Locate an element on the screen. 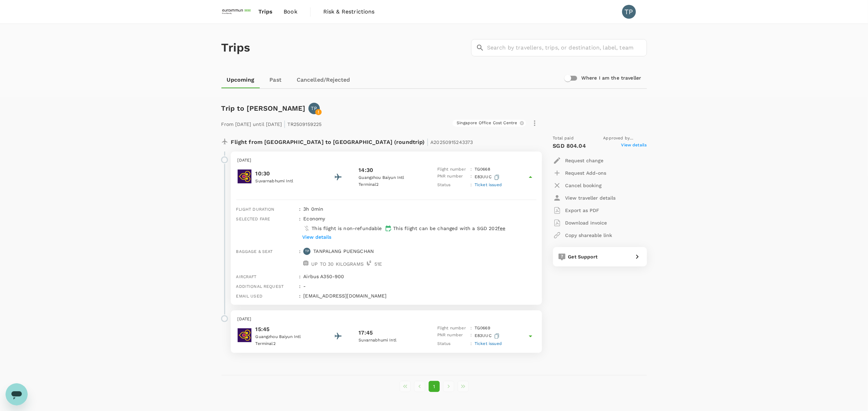  span: Get Support is located at coordinates (583, 257).